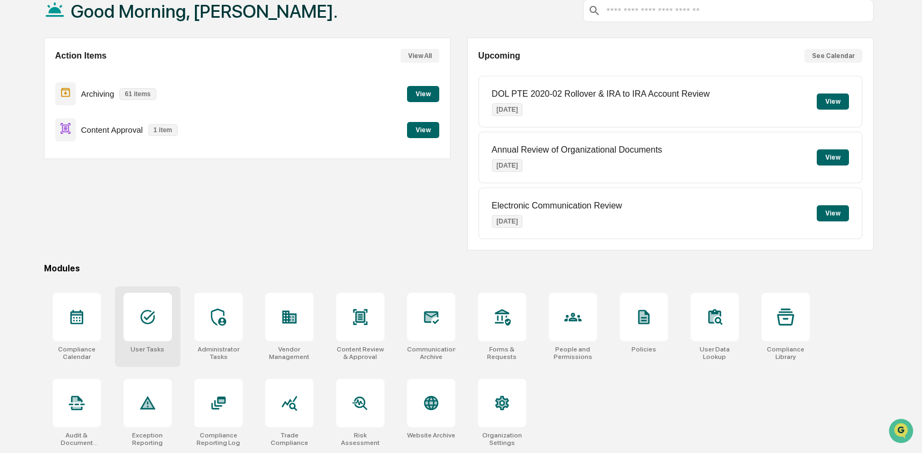 The width and height of the screenshot is (922, 453). Describe the element at coordinates (148, 439) in the screenshot. I see `div: Exception Reporting` at that location.